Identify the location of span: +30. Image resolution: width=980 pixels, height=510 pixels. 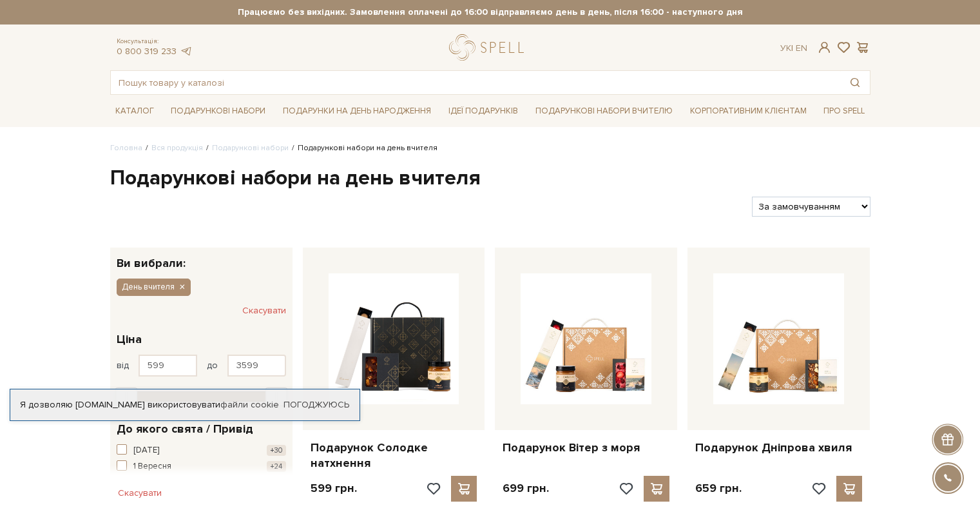
(276, 450).